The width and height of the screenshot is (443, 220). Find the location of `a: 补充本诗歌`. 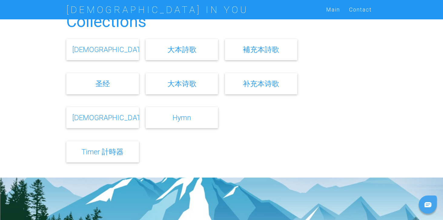

a: 补充本诗歌 is located at coordinates (261, 84).